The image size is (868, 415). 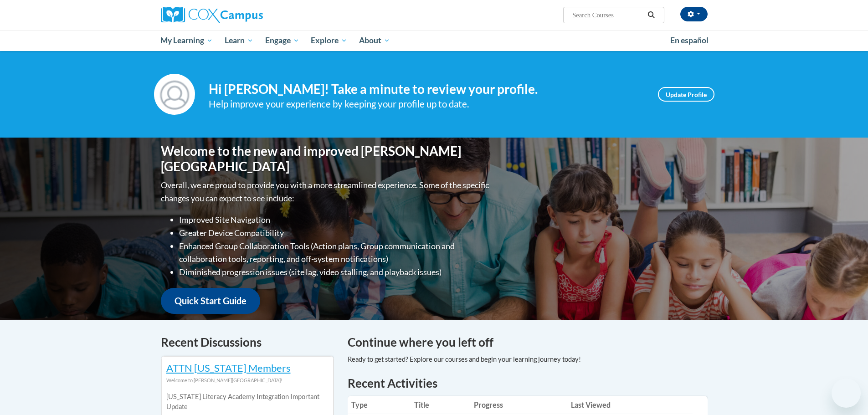 What do you see at coordinates (693, 14) in the screenshot?
I see `button: Account Settings` at bounding box center [693, 14].